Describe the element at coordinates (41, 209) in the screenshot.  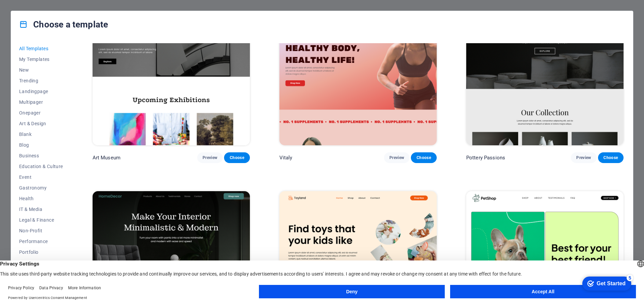
I see `span: IT & Media` at that location.